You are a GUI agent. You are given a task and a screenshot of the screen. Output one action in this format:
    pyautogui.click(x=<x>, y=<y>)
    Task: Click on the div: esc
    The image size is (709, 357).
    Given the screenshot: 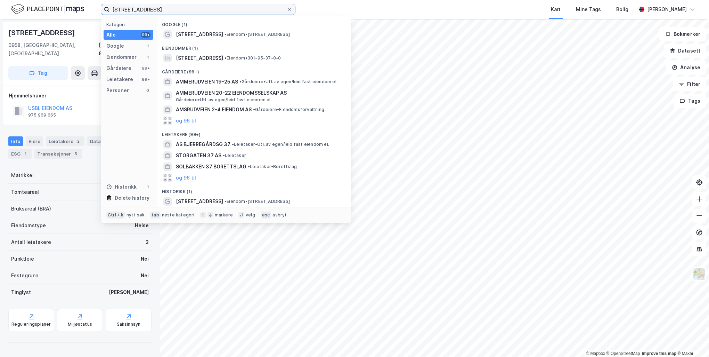 What is the action you would take?
    pyautogui.click(x=266, y=215)
    